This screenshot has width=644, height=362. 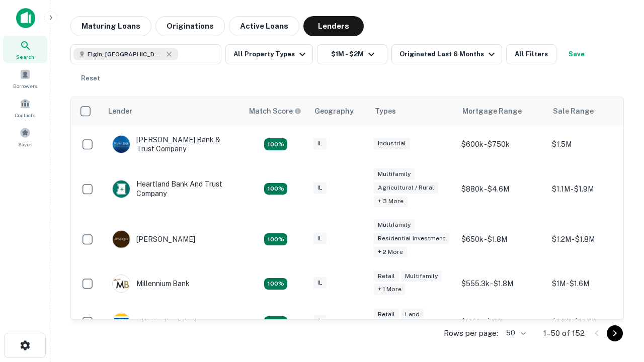 What do you see at coordinates (412, 314) in the screenshot?
I see `div: Land` at bounding box center [412, 314].